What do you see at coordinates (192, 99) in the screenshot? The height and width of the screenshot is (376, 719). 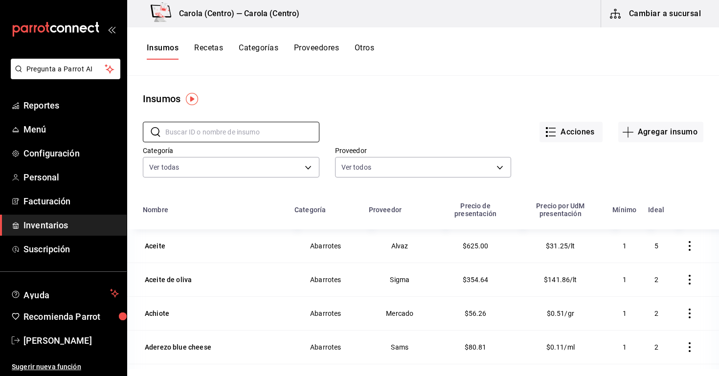 I see `img: Tooltip marker` at bounding box center [192, 99].